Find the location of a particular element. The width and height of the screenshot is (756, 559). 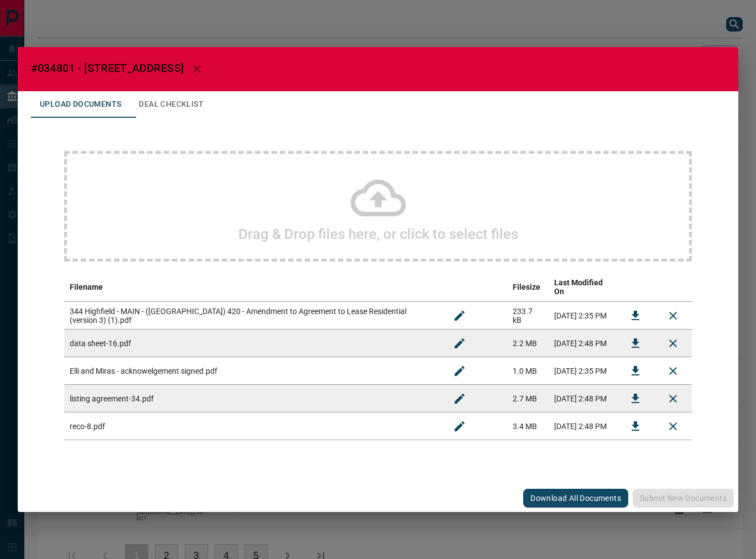

th: Filename is located at coordinates (252, 287).